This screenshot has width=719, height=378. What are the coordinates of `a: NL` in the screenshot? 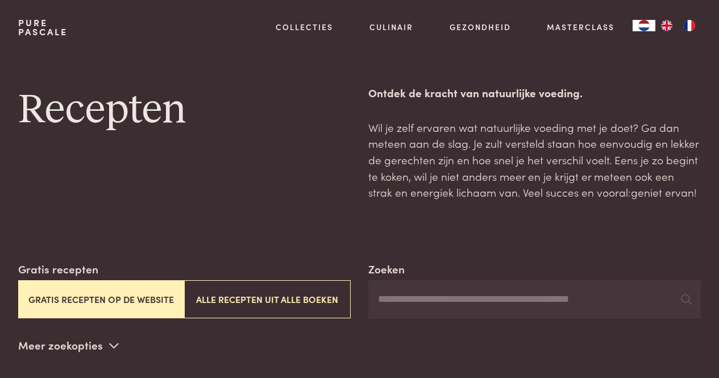 It's located at (644, 26).